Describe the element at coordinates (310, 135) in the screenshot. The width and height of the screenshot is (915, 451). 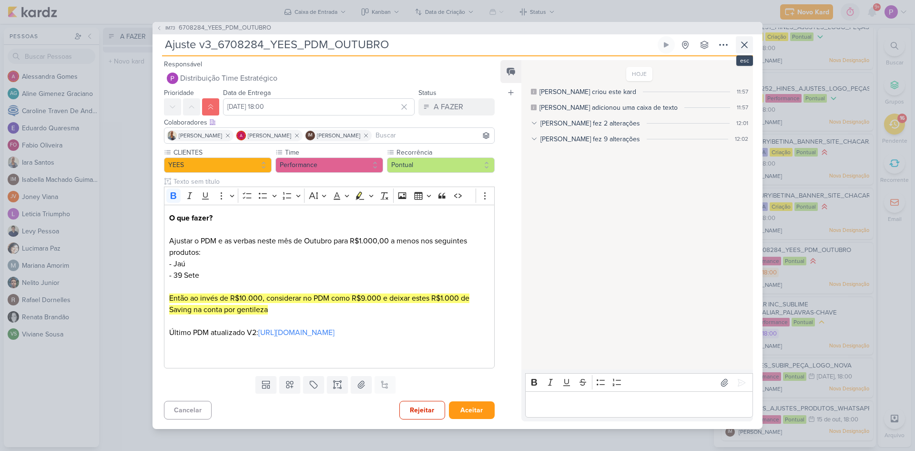
I see `div: Isabella Machado Guimarães` at that location.